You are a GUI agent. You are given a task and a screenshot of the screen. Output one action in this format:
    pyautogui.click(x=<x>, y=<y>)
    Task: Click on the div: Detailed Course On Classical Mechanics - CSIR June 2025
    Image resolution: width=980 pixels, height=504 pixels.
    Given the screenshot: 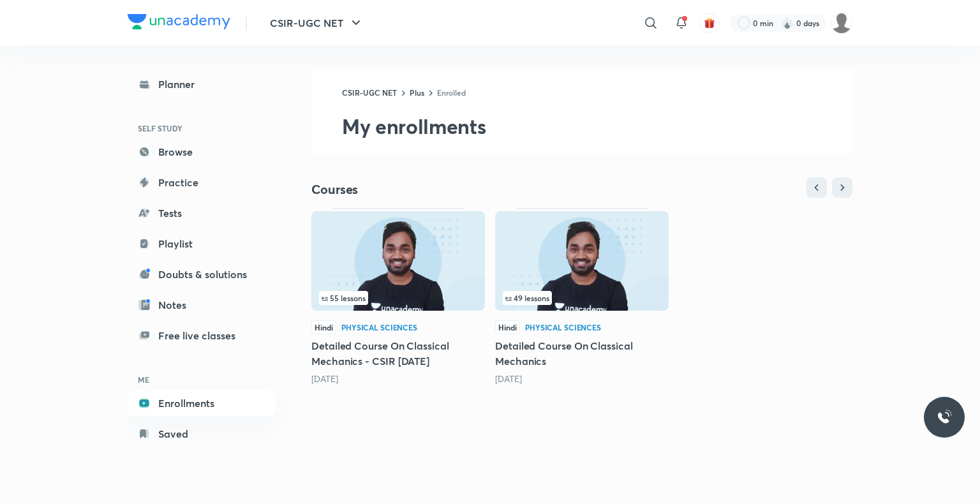 What is the action you would take?
    pyautogui.click(x=398, y=297)
    